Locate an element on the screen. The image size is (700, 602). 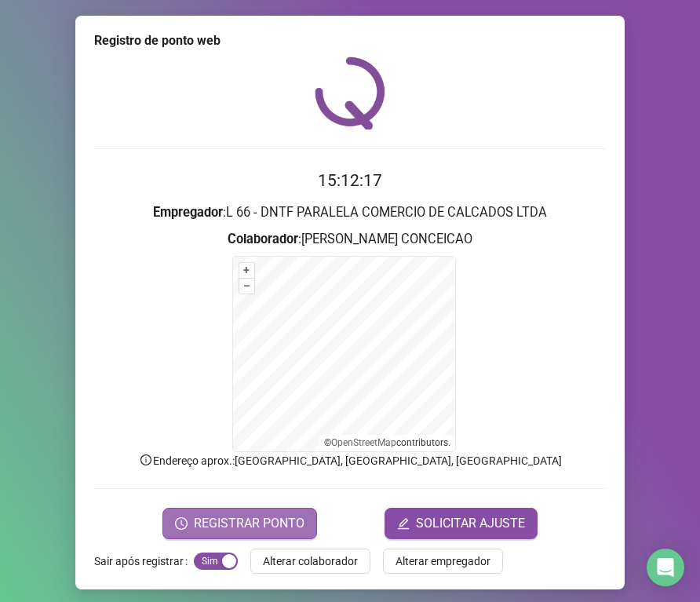
div: Registro de ponto web is located at coordinates (350, 41).